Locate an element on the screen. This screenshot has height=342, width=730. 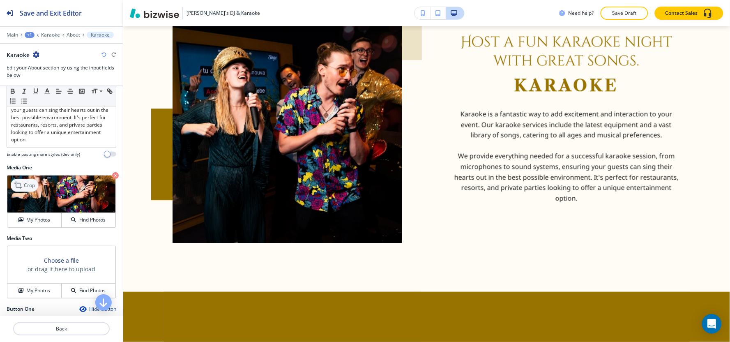
h3: Edit your About section by using the input fields below is located at coordinates (61, 72).